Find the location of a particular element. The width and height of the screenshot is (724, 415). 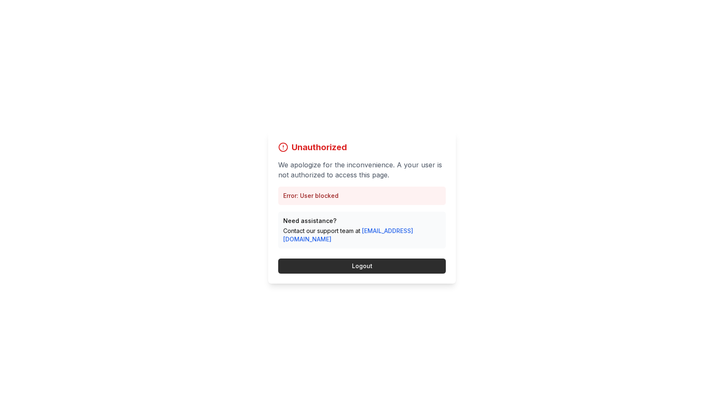

p: Error: User blocked is located at coordinates (362, 196).